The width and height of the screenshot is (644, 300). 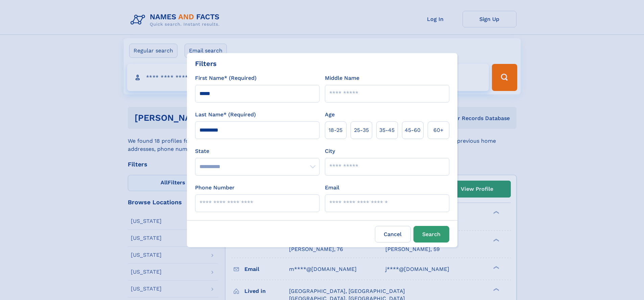 I want to click on label: Email, so click(x=332, y=188).